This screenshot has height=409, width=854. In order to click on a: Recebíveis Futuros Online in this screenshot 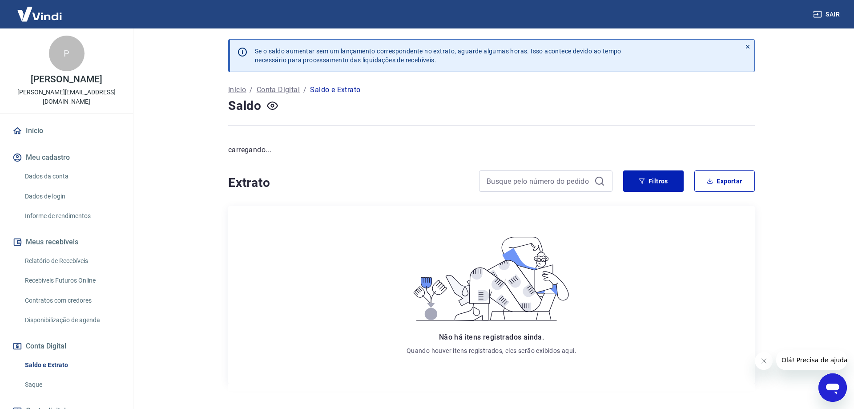, I will do `click(72, 280)`.